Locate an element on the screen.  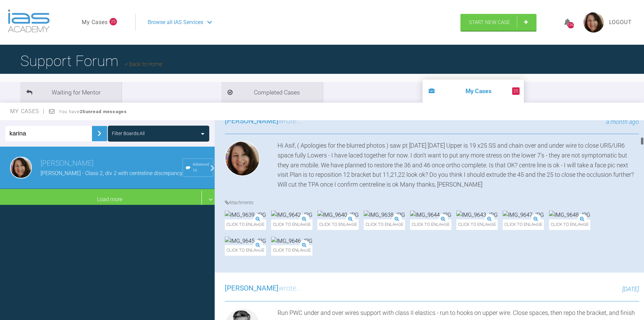
img: IMG_9643.JPG is located at coordinates (477, 215).